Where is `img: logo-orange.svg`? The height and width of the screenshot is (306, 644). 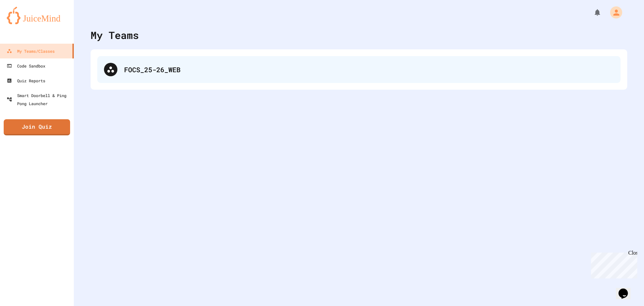 img: logo-orange.svg is located at coordinates (37, 15).